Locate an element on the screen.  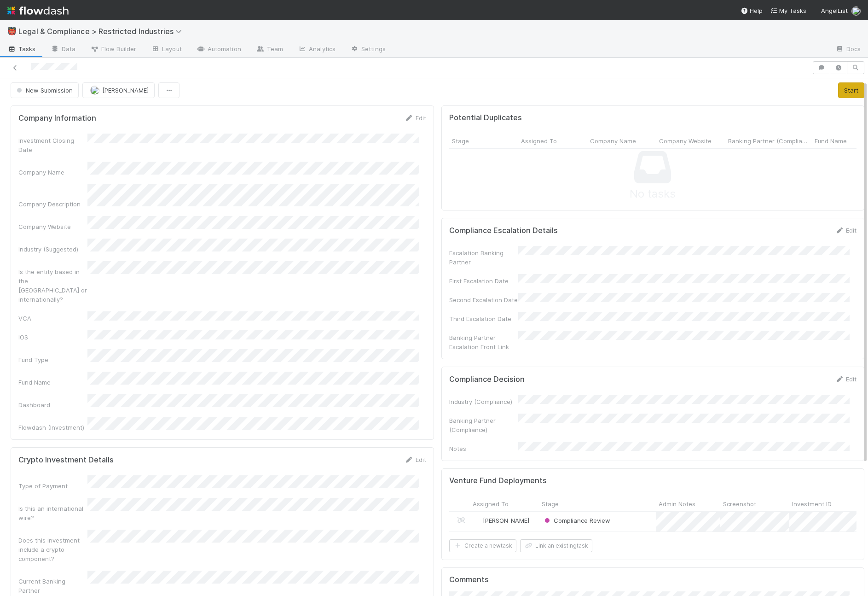
a: Layout is located at coordinates (166, 50).